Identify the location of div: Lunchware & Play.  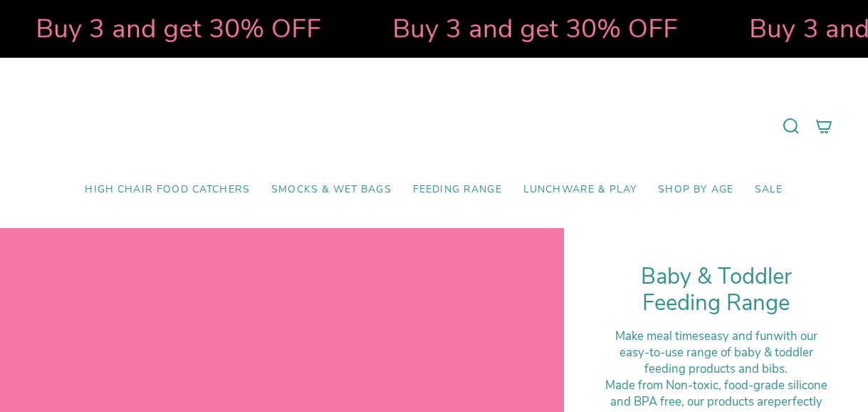
(580, 189).